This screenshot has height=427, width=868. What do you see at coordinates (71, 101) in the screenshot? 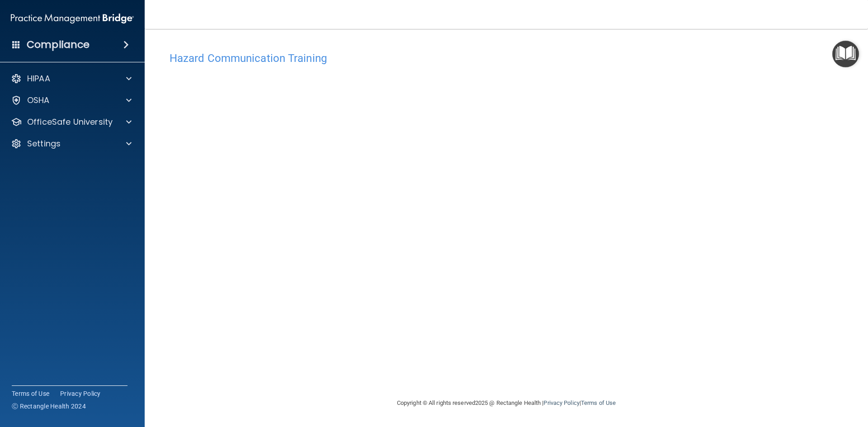
I see `a: OSHA` at bounding box center [71, 101].